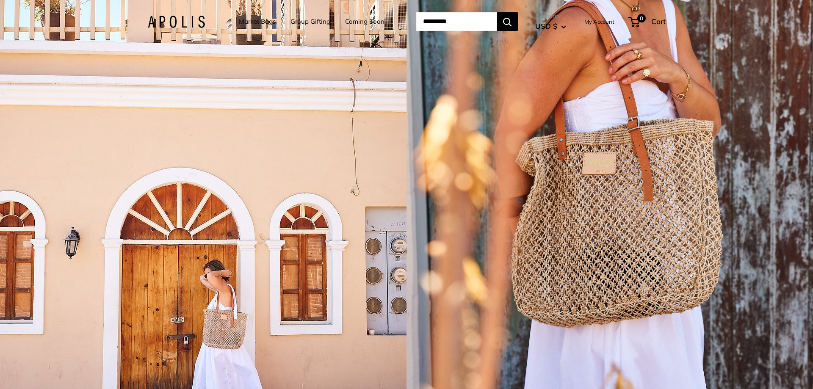 The height and width of the screenshot is (389, 813). Describe the element at coordinates (257, 22) in the screenshot. I see `a: Market Bags` at that location.